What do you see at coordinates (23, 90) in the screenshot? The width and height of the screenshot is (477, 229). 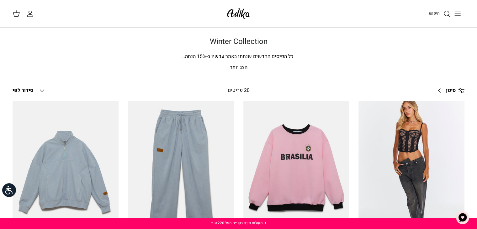 I see `span: סידור לפי` at bounding box center [23, 90].